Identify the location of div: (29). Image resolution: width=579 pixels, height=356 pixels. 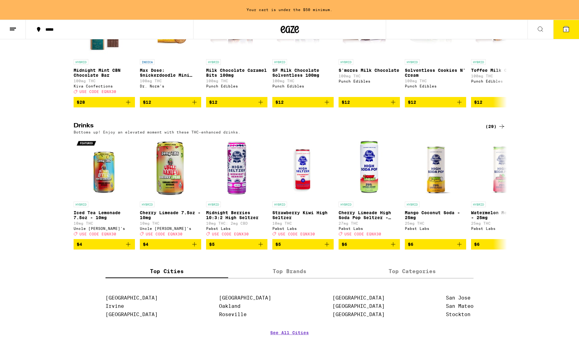
(495, 126).